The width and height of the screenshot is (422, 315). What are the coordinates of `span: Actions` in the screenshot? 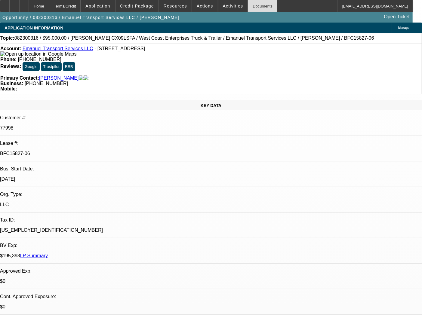 It's located at (205, 6).